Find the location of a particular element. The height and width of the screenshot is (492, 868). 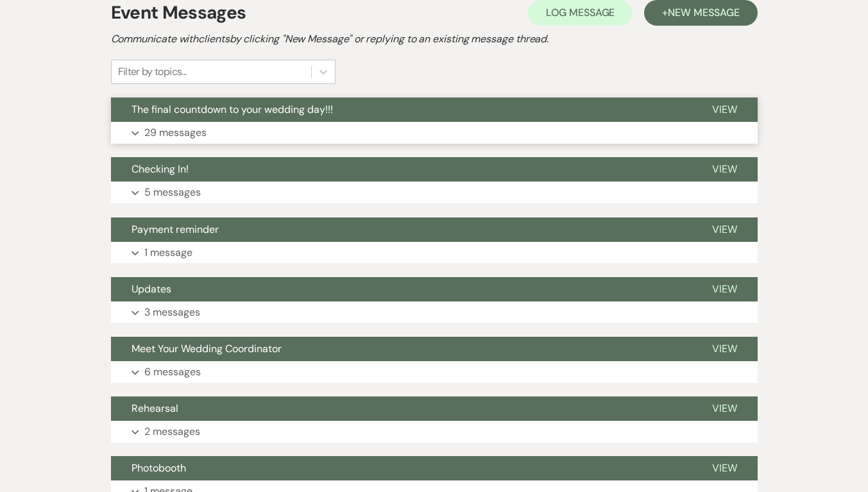

span: Rehearsal is located at coordinates (155, 408).